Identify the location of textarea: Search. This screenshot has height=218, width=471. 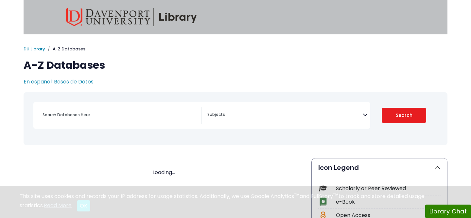
(285, 115).